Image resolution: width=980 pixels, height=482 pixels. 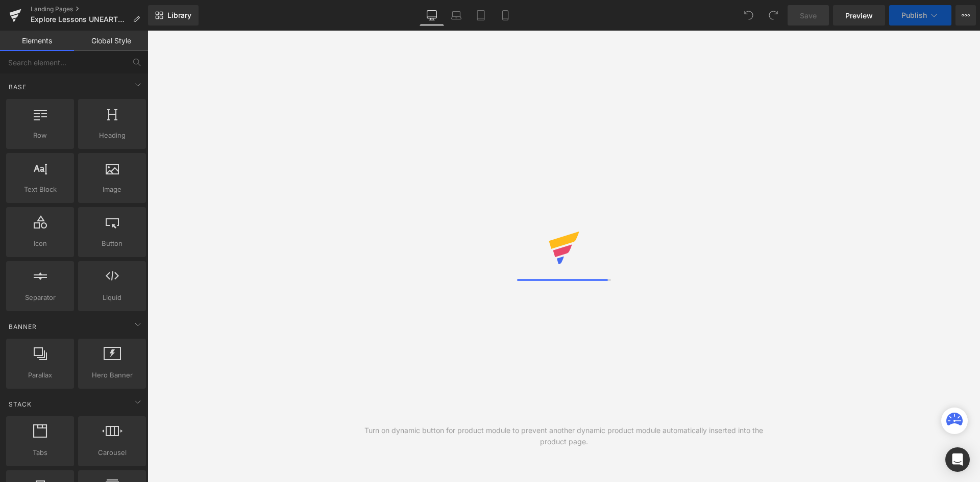 I want to click on span: Separator, so click(x=40, y=298).